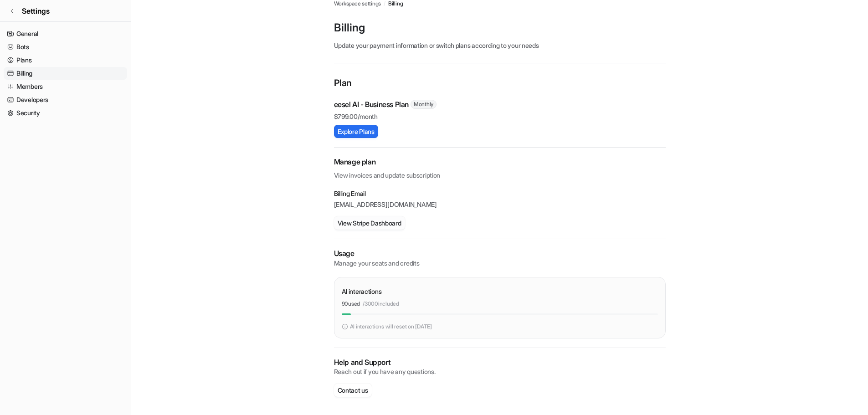 Image resolution: width=868 pixels, height=415 pixels. What do you see at coordinates (500, 372) in the screenshot?
I see `p: Reach out if you have any questions.` at bounding box center [500, 372].